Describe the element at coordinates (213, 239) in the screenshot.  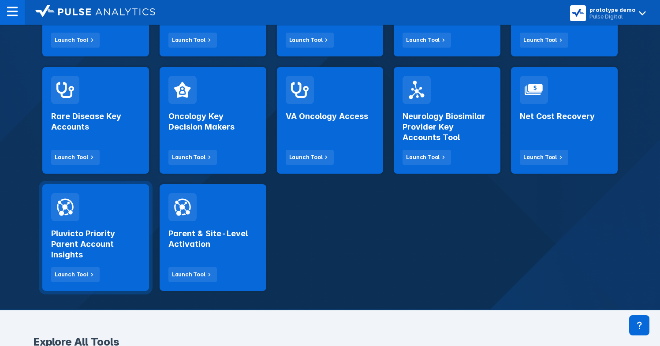
I see `h2: Parent & Site-Level Activation` at that location.